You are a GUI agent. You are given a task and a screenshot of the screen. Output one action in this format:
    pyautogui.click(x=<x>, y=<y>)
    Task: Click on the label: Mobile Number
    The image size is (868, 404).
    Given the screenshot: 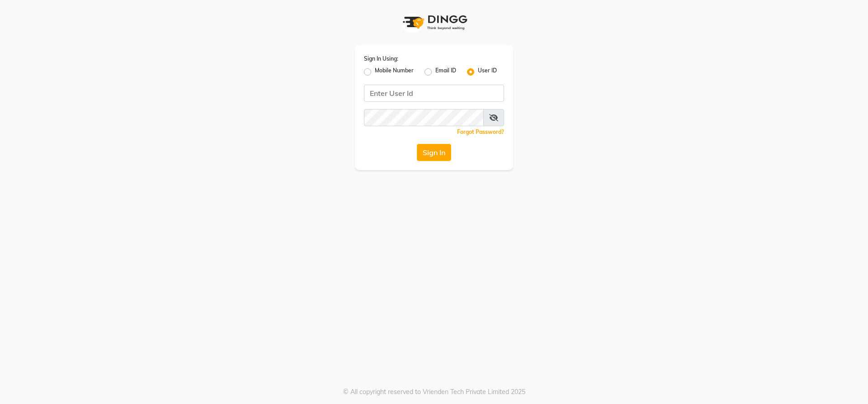 What is the action you would take?
    pyautogui.click(x=394, y=72)
    